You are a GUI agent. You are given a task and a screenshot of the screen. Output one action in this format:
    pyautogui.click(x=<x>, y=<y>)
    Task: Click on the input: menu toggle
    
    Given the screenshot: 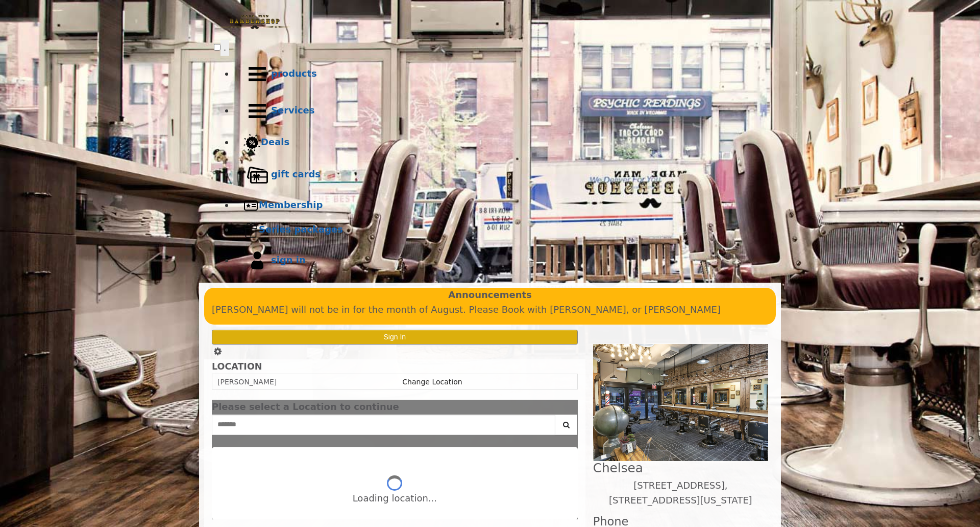 What is the action you would take?
    pyautogui.click(x=217, y=47)
    